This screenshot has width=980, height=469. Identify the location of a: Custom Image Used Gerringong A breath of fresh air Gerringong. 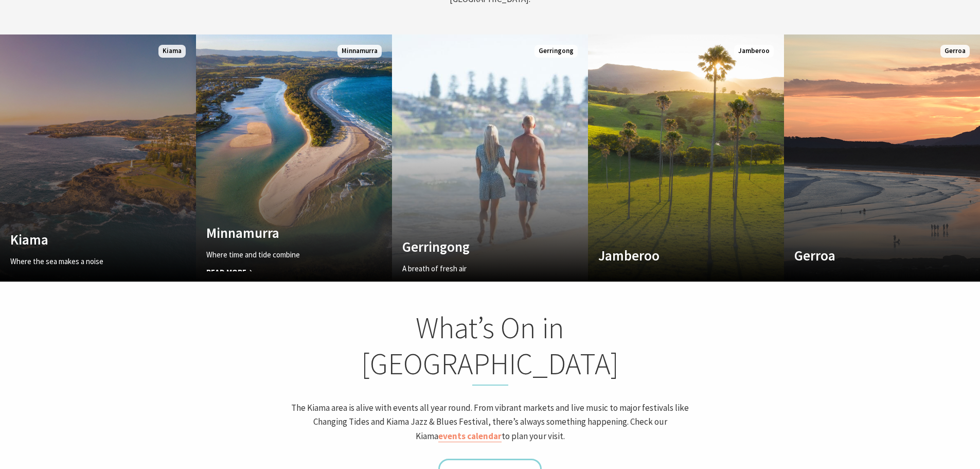
(490, 158).